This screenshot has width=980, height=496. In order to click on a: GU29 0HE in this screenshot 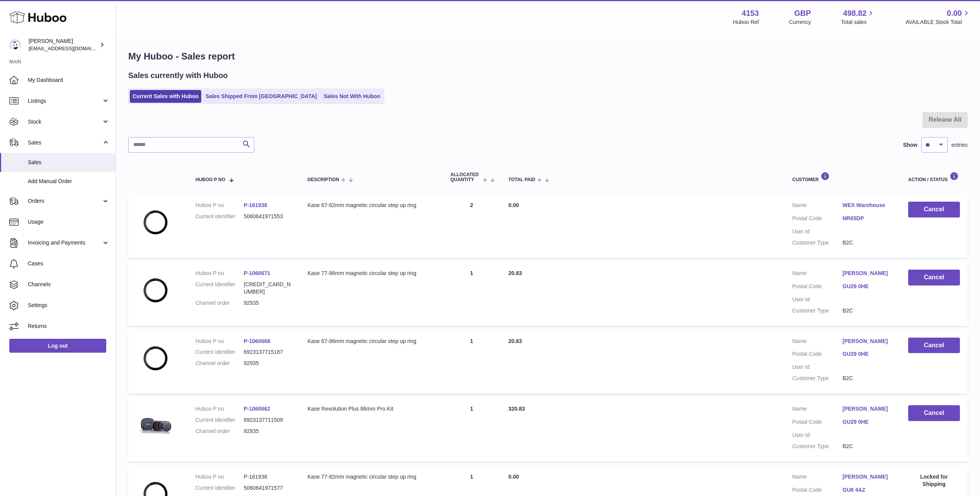, I will do `click(867, 354)`.